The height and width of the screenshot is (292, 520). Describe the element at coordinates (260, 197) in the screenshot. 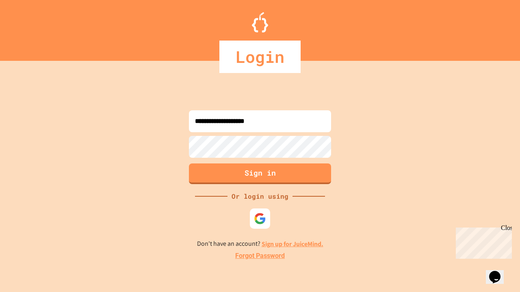

I see `div: Or login using` at that location.